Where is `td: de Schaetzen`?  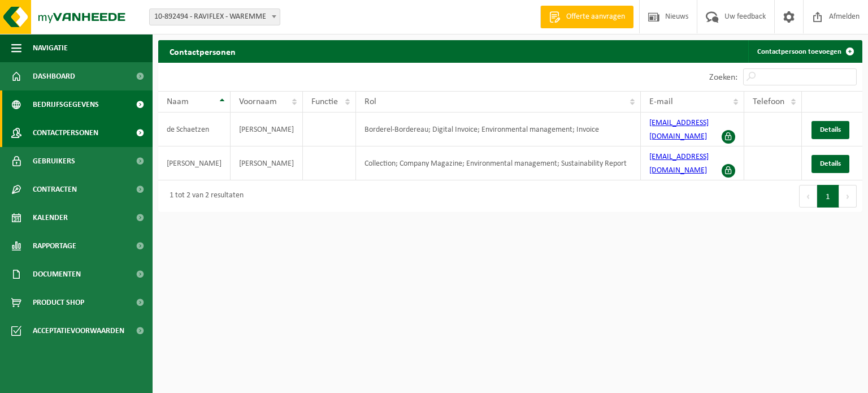 td: de Schaetzen is located at coordinates (194, 130).